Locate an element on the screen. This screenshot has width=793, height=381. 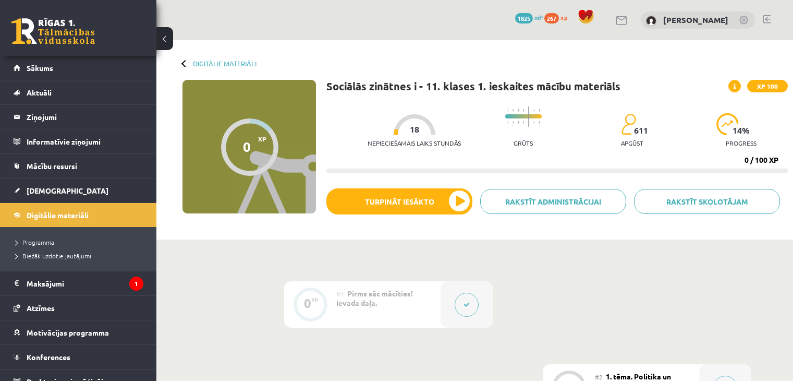
legend: Informatīvie ziņojumi is located at coordinates (85, 141).